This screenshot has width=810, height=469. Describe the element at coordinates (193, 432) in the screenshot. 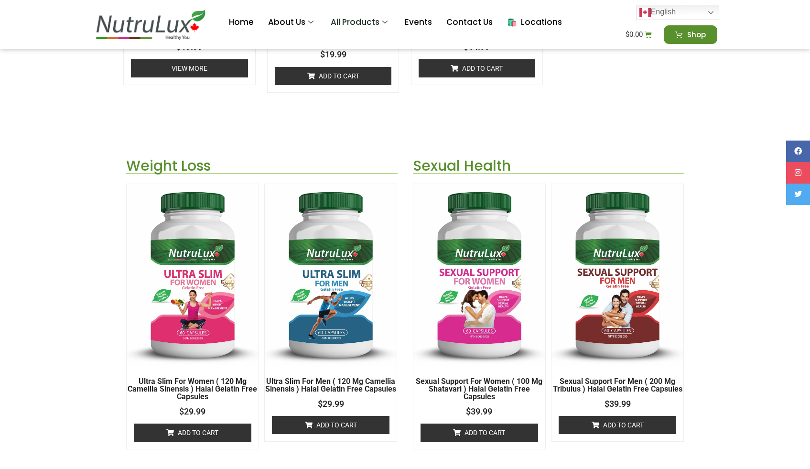

I see `a: Add to cart: “Ultra Slim For Women ( 120 mg Camellia Sinensis ) Halal Gelatin Free Capsules”` at that location.